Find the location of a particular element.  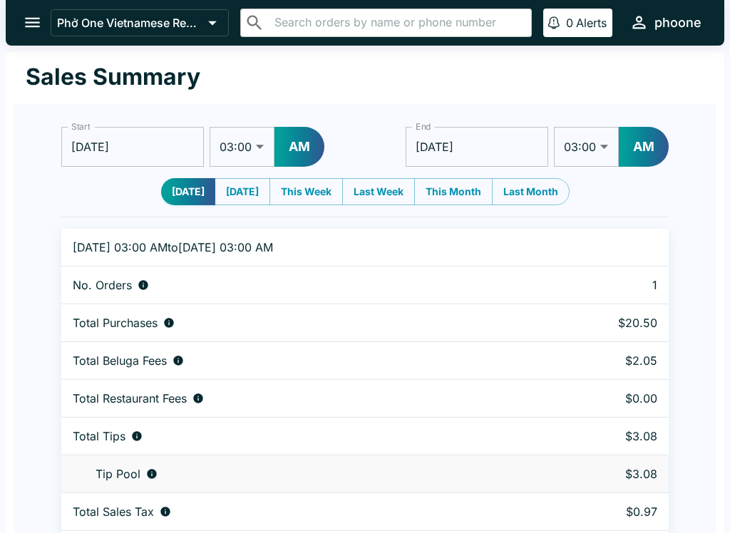

p: No. Orders is located at coordinates (102, 285).